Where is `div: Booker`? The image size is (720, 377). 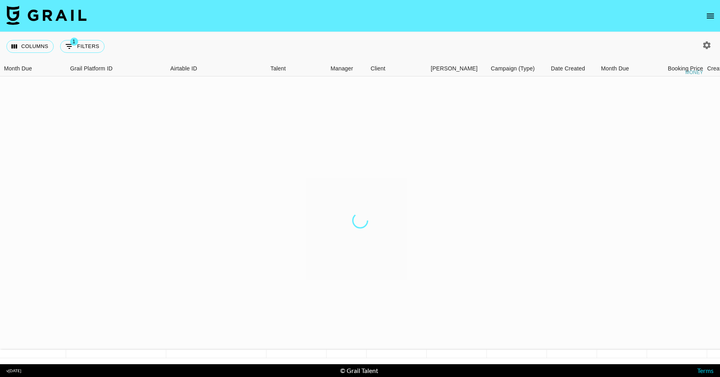
div: Booker is located at coordinates (457, 69).